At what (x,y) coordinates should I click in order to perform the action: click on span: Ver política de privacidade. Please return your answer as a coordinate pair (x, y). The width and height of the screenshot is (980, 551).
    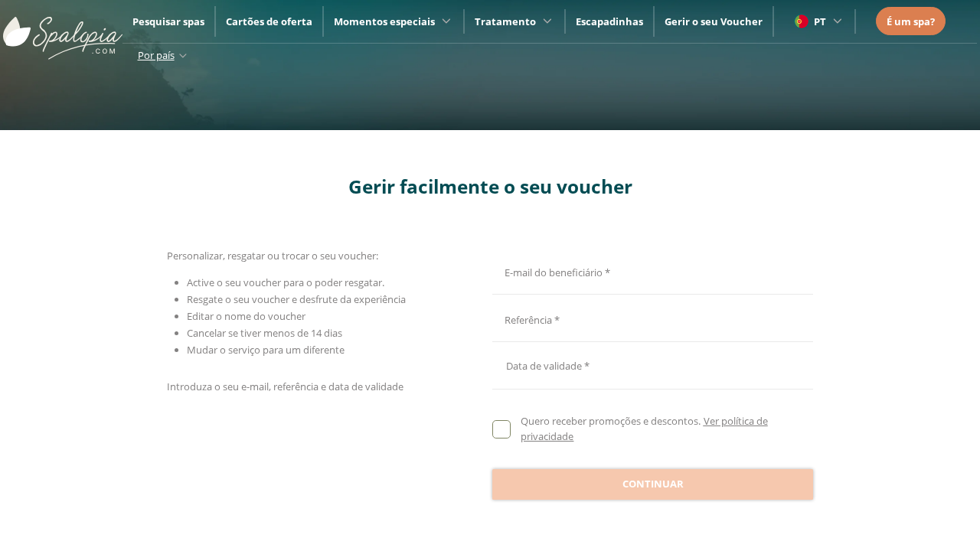
    Looking at the image, I should click on (644, 429).